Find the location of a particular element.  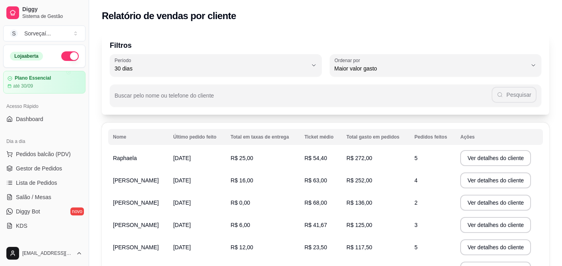

a: KDS is located at coordinates (44, 226).